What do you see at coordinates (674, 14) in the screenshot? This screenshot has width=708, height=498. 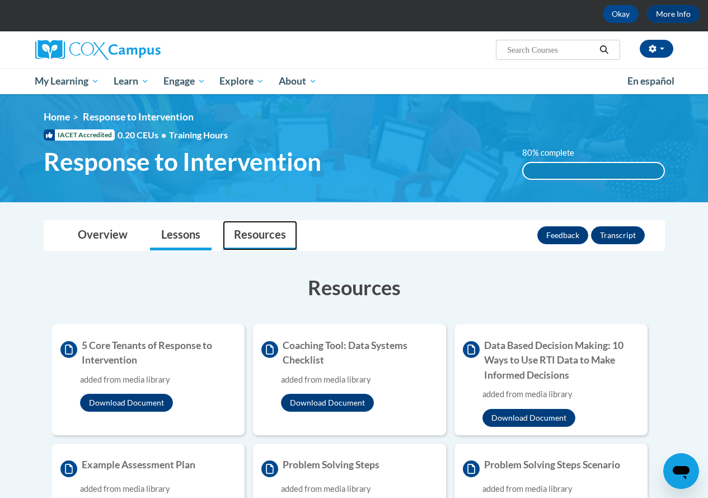 I see `a: More Info` at bounding box center [674, 14].